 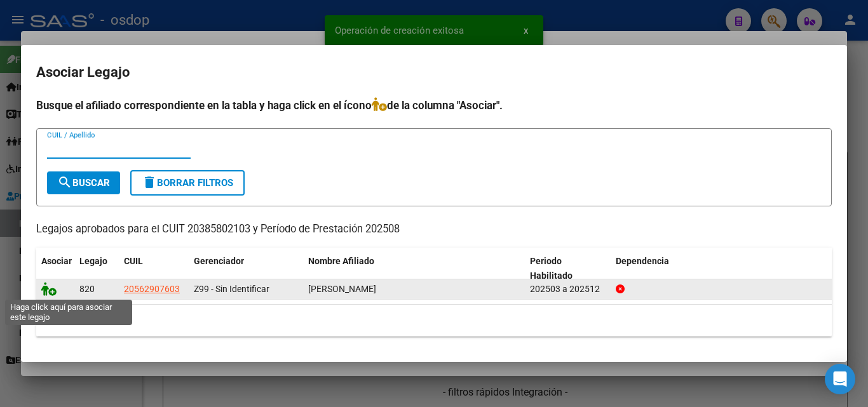 I want to click on span: CUIL, so click(x=133, y=262).